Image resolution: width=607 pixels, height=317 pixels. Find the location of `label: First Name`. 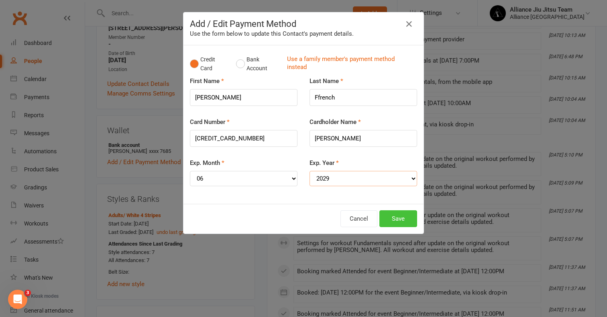

label: First Name is located at coordinates (207, 81).